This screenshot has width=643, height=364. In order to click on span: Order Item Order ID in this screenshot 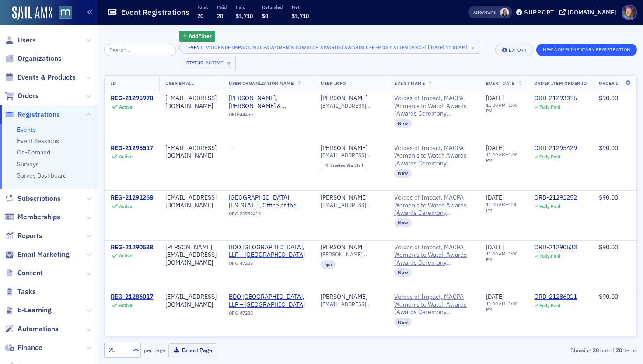, I will do `click(560, 83)`.